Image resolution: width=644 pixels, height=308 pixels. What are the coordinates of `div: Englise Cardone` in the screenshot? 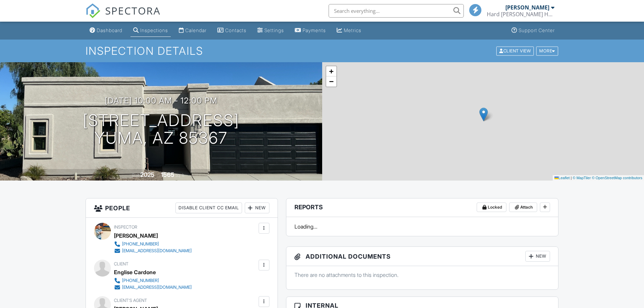 It's located at (135, 272).